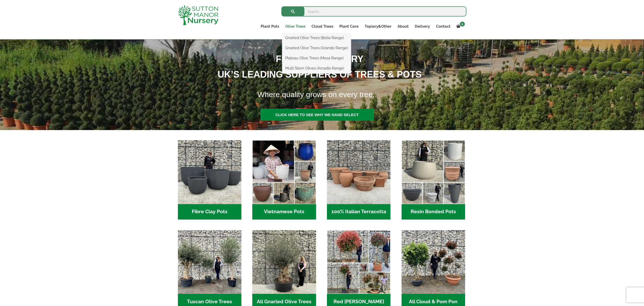 The width and height of the screenshot is (644, 306). What do you see at coordinates (359, 262) in the screenshot?
I see `img: Home - F5A23A45 75B5 4929 8FB2 454246946332` at bounding box center [359, 262].